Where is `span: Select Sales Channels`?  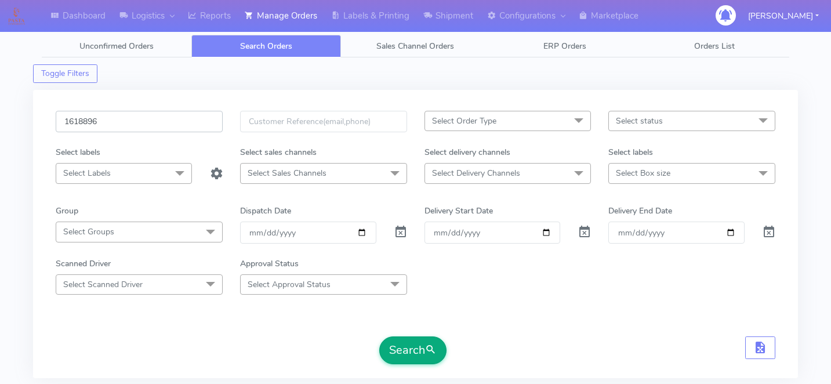 span: Select Sales Channels is located at coordinates (287, 173).